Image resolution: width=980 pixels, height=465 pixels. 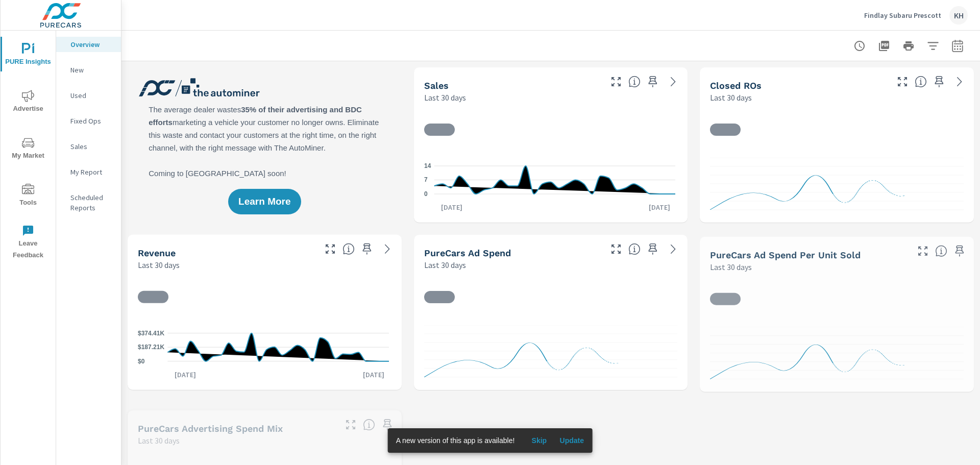 I want to click on p: Fixed Ops, so click(x=92, y=121).